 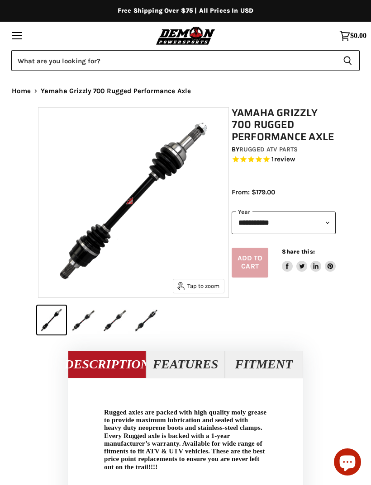 What do you see at coordinates (198, 286) in the screenshot?
I see `span: Tap to zoom` at bounding box center [198, 286].